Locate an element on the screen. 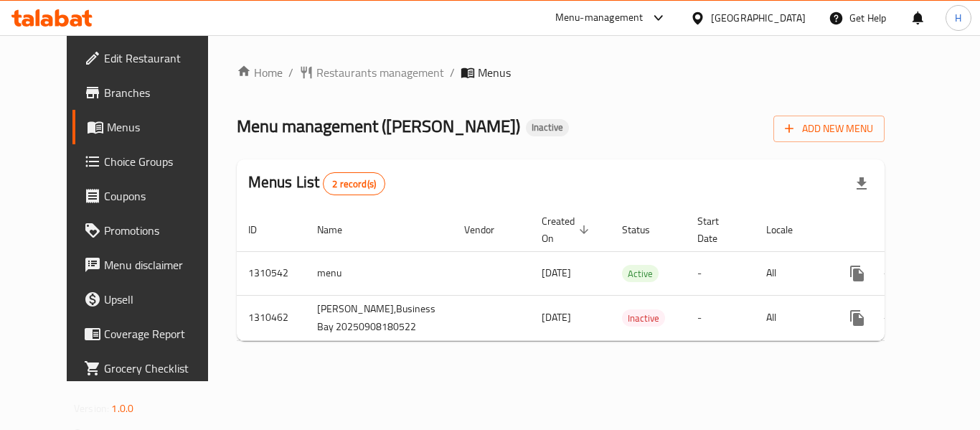  span: 2 record(s) is located at coordinates (354, 184).